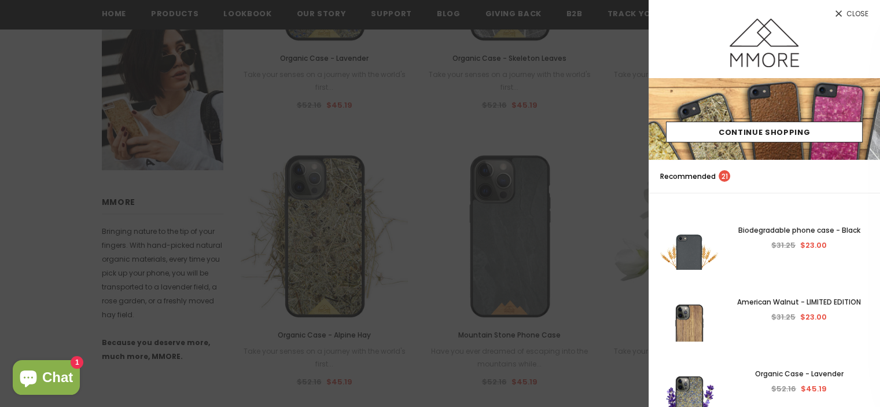  Describe the element at coordinates (799, 301) in the screenshot. I see `span: American Walnut - LIMITED EDITION` at that location.